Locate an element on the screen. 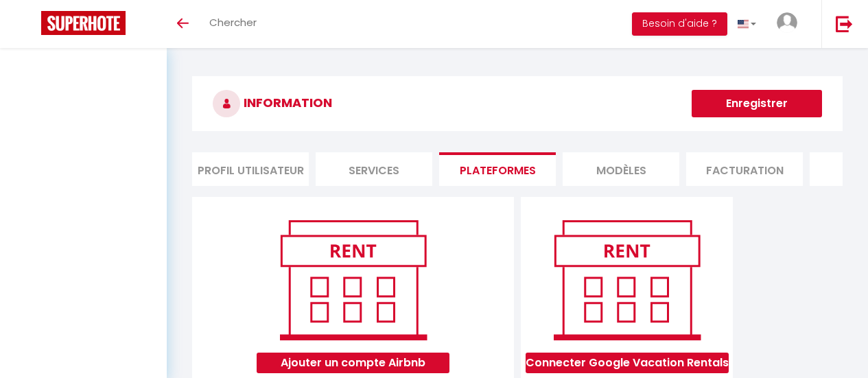  span: Chercher is located at coordinates (233, 22).